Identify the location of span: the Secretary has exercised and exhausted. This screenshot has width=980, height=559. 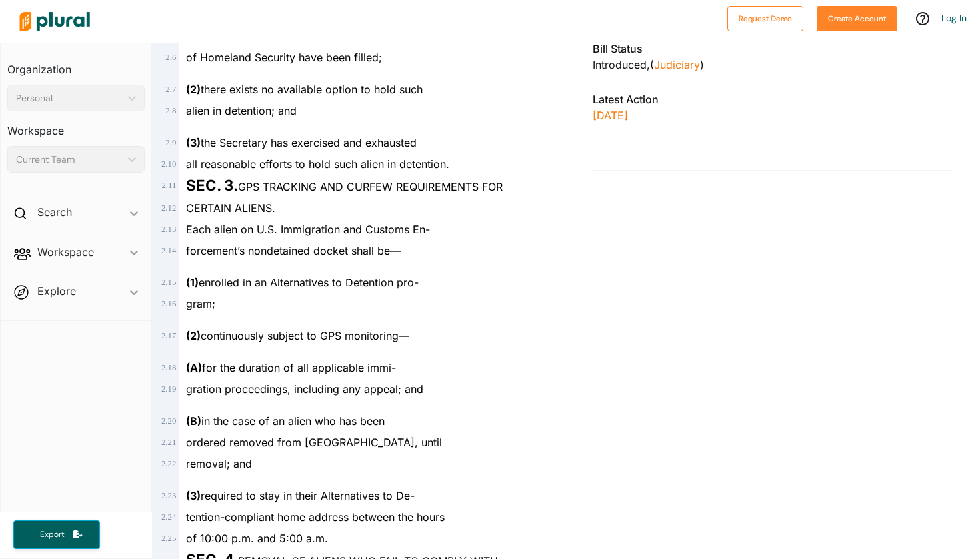
(302, 142).